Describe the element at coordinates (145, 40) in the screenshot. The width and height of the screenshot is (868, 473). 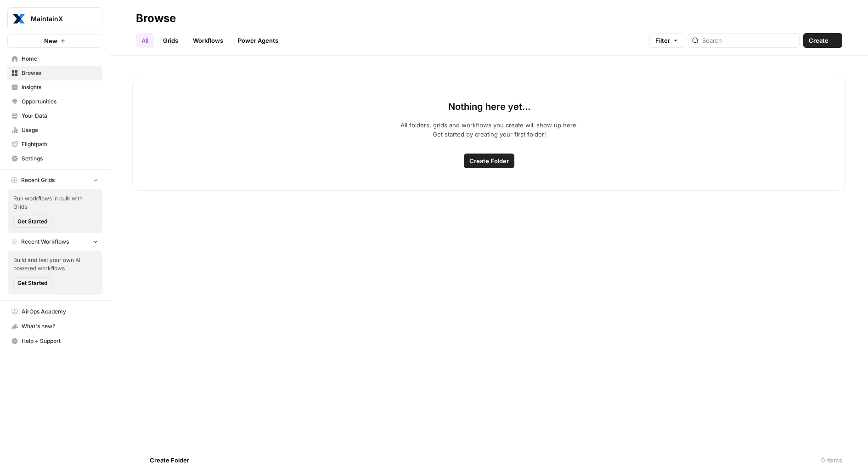
I see `a: All` at that location.